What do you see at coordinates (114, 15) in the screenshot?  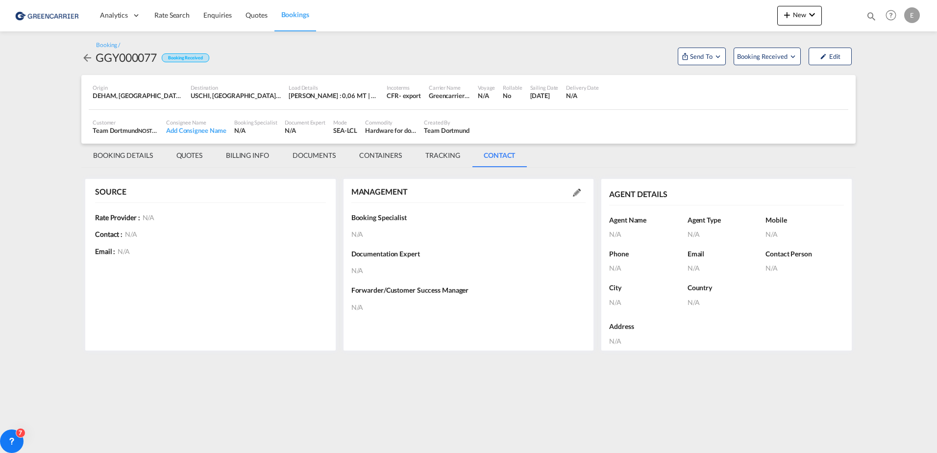 I see `span: Analytics` at bounding box center [114, 15].